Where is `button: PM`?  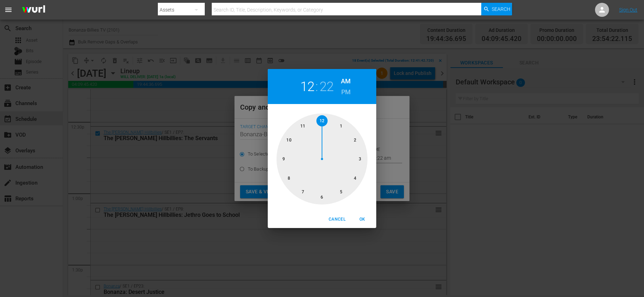 button: PM is located at coordinates (346, 92).